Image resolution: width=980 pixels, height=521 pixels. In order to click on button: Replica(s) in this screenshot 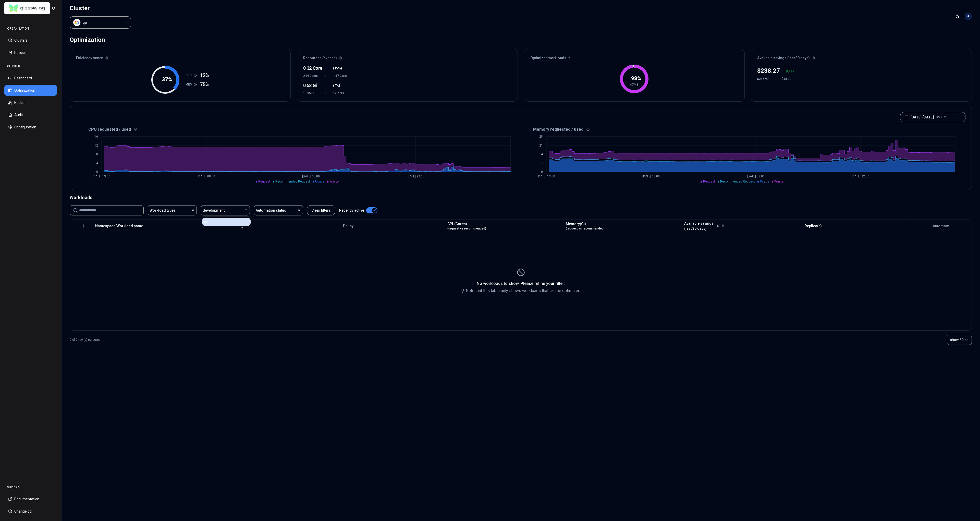, I will do `click(813, 226)`.